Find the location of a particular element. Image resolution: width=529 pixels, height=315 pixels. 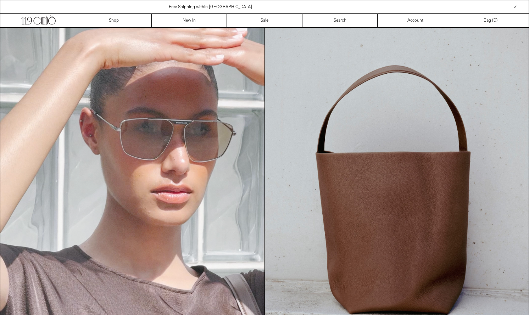

a: Shop is located at coordinates (114, 21).